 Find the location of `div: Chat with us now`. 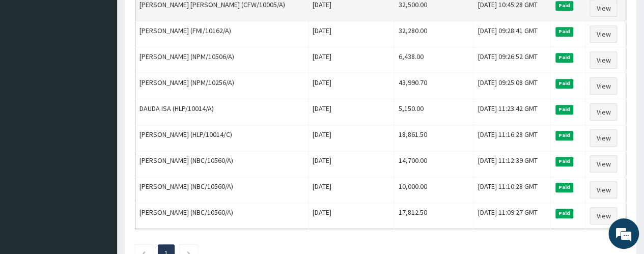

div: Chat with us now is located at coordinates (112, 64).